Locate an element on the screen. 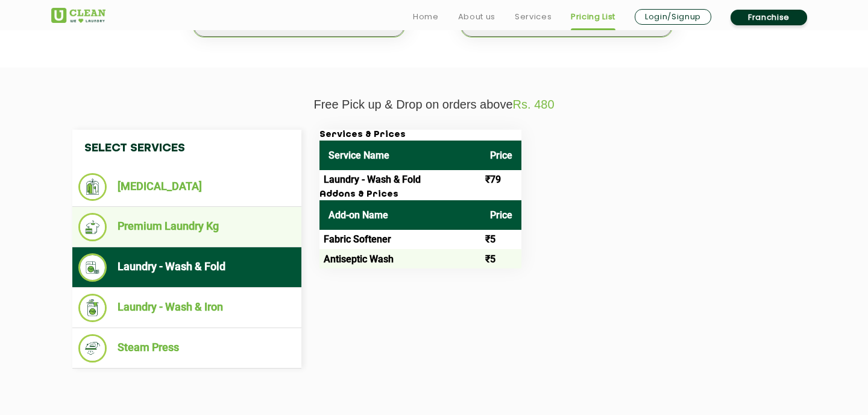  td: ₹79 is located at coordinates (501, 180).